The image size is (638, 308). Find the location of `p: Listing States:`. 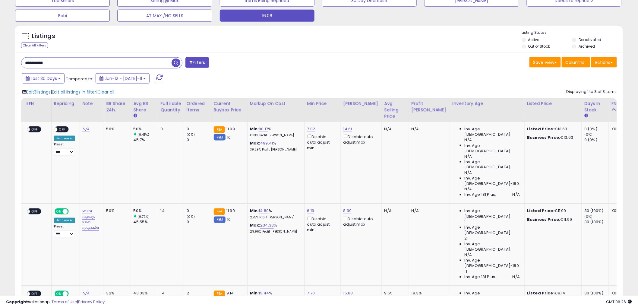

p: Listing States: is located at coordinates (572, 33).